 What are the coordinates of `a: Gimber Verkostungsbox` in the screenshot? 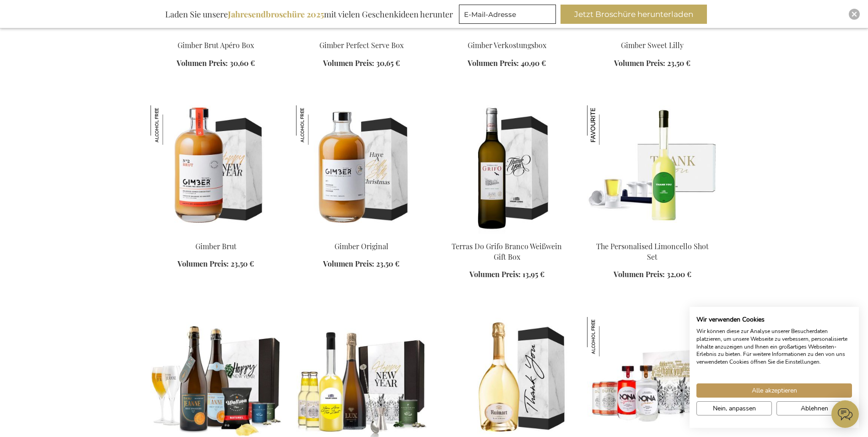 It's located at (507, 45).